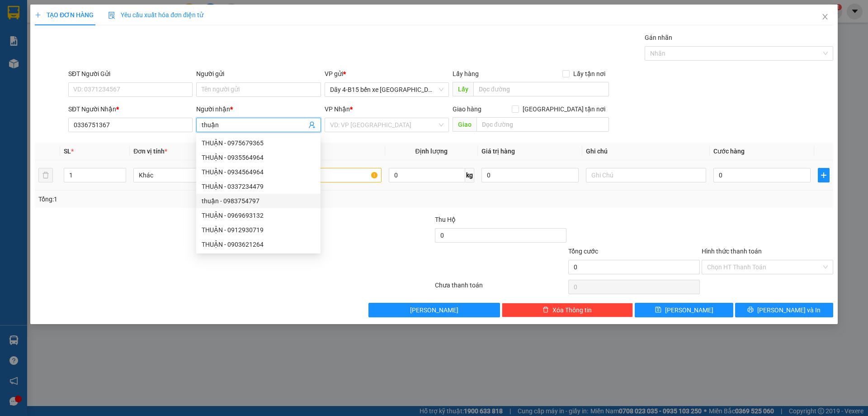 The image size is (868, 416). What do you see at coordinates (64, 15) in the screenshot?
I see `span: TẠO ĐƠN HÀNG` at bounding box center [64, 15].